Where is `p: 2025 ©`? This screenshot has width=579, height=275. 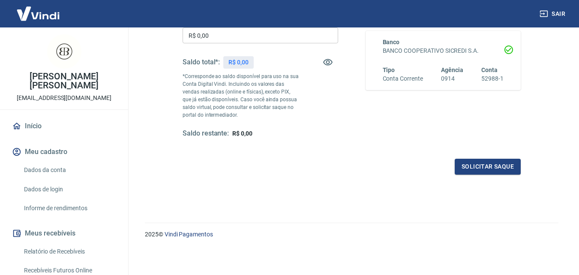
p: 2025 © is located at coordinates (352, 234).